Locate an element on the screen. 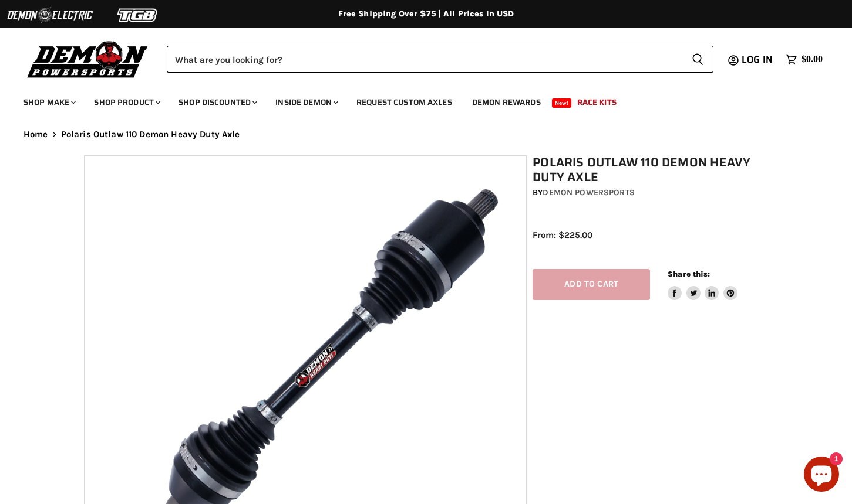 The image size is (852, 504). a: Inside Demon is located at coordinates (305, 102).